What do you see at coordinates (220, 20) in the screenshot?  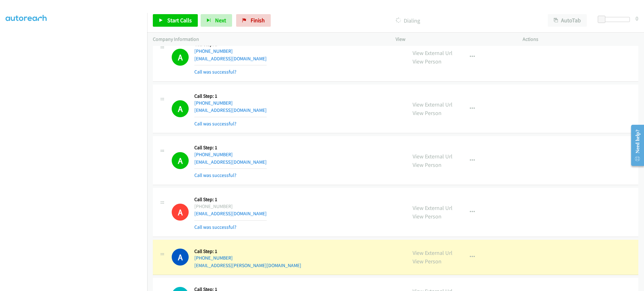 I see `span: Next` at bounding box center [220, 20].